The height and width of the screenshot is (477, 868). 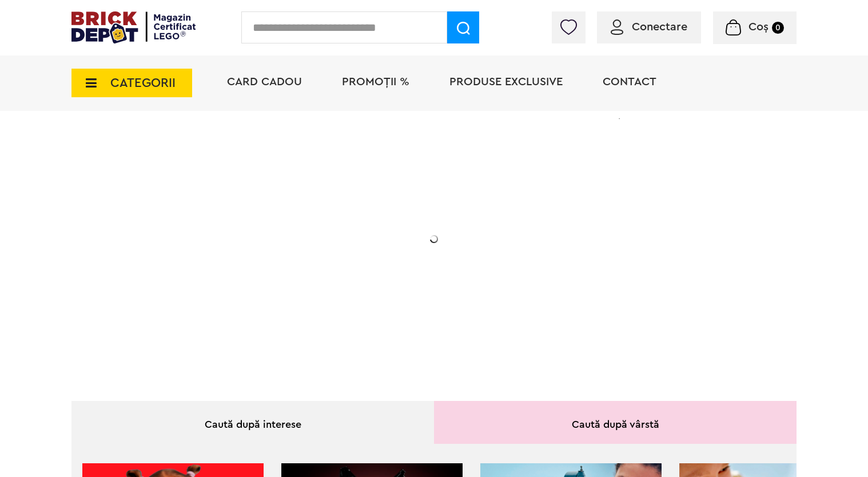 What do you see at coordinates (758, 27) in the screenshot?
I see `span: Coș` at bounding box center [758, 27].